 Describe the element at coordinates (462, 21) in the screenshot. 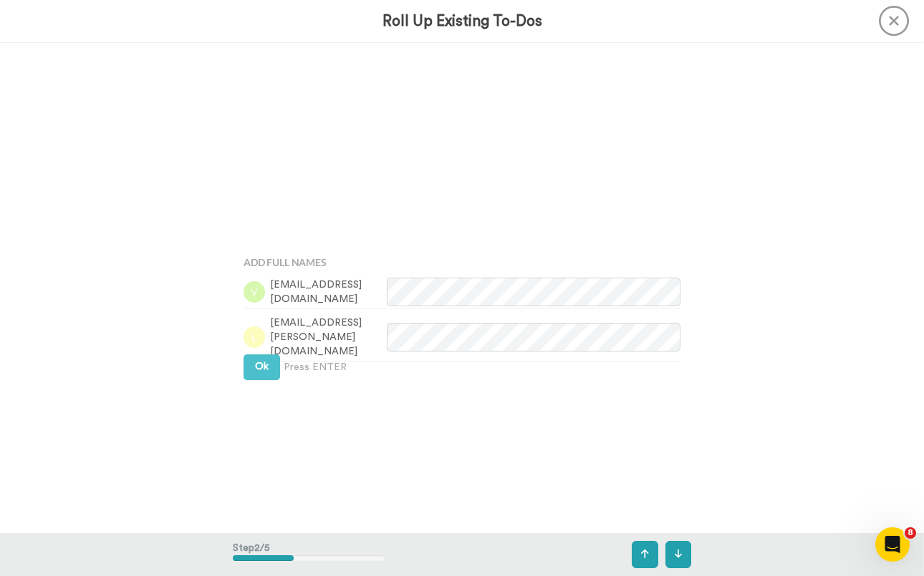

I see `h3: Roll Up Existing To-Dos` at that location.